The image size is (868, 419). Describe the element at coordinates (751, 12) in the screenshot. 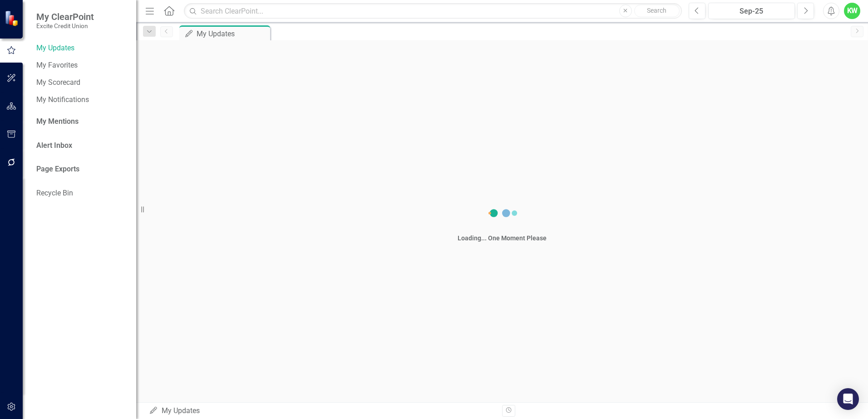

I see `div: Sep-25` at that location.